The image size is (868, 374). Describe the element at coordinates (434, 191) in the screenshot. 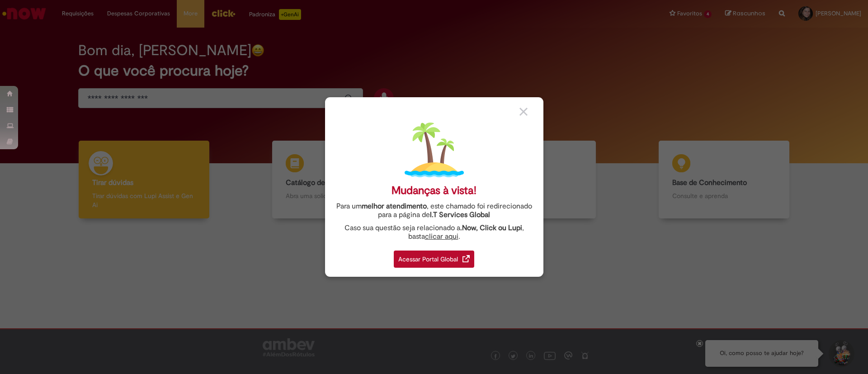

I see `div: Mudanças à vista!` at that location.